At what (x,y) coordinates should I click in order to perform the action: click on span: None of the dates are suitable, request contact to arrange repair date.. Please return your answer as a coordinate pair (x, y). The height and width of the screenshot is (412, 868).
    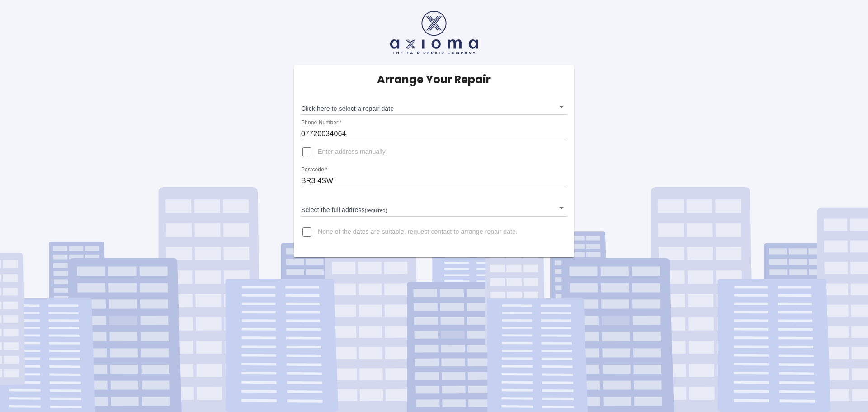
    Looking at the image, I should click on (418, 232).